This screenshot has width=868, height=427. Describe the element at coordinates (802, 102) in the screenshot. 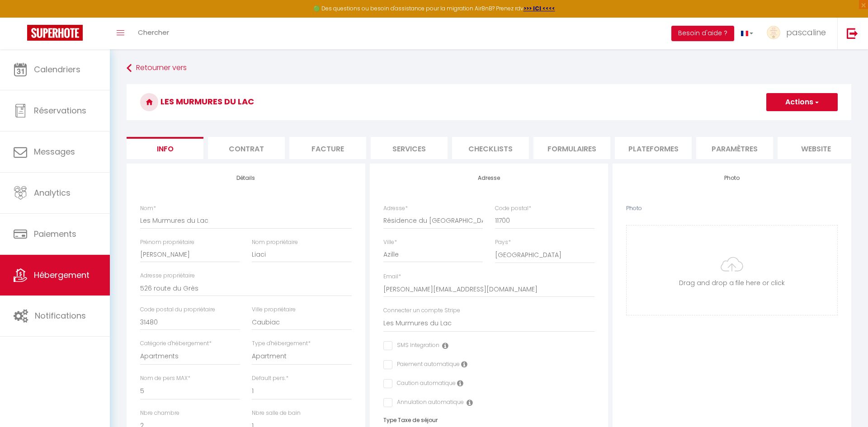

I see `button: Actions` at that location.